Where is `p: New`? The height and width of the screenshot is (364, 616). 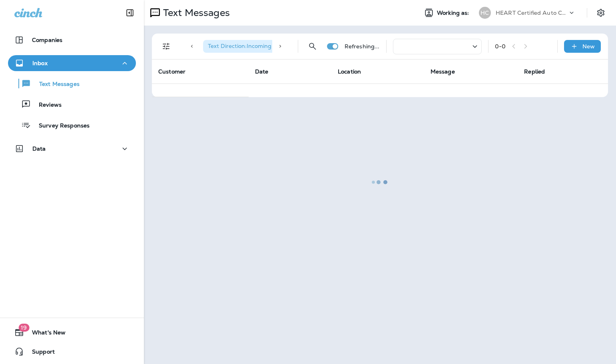 p: New is located at coordinates (589, 46).